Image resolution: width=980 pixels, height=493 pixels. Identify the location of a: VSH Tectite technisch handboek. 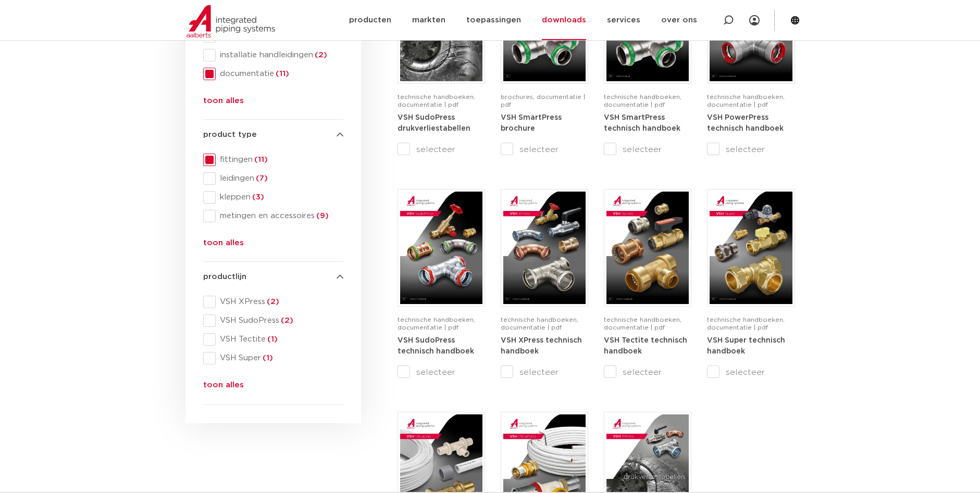
(645, 346).